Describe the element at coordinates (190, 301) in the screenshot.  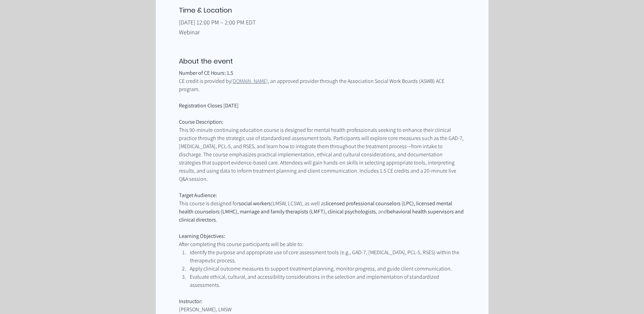
I see `span: Instructor:` at that location.